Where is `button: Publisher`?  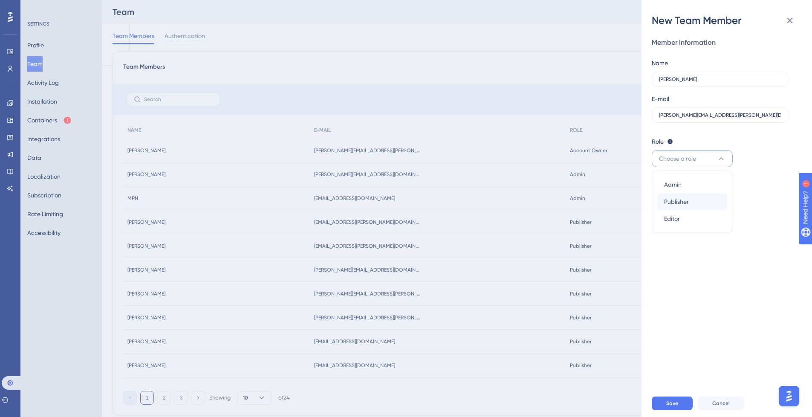
button: Publisher is located at coordinates (692, 202).